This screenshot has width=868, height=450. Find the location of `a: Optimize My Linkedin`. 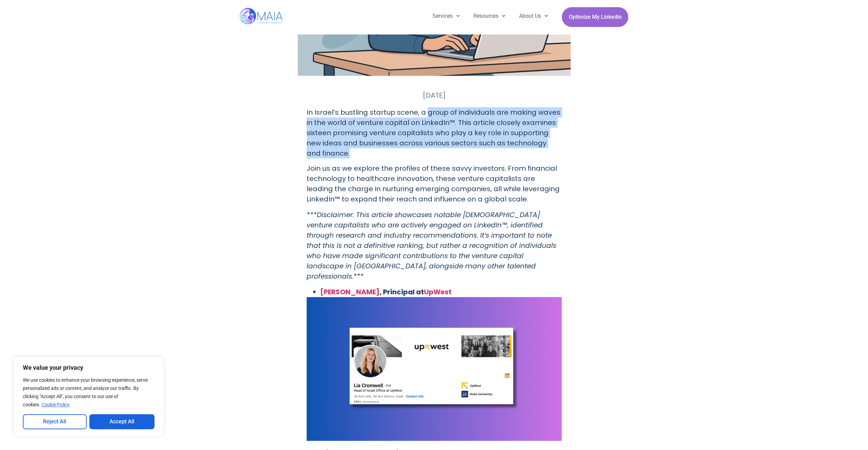

a: Optimize My Linkedin is located at coordinates (595, 17).